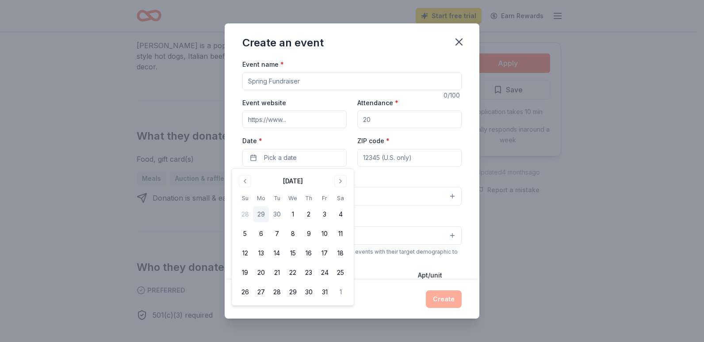  I want to click on button: 4, so click(341, 215).